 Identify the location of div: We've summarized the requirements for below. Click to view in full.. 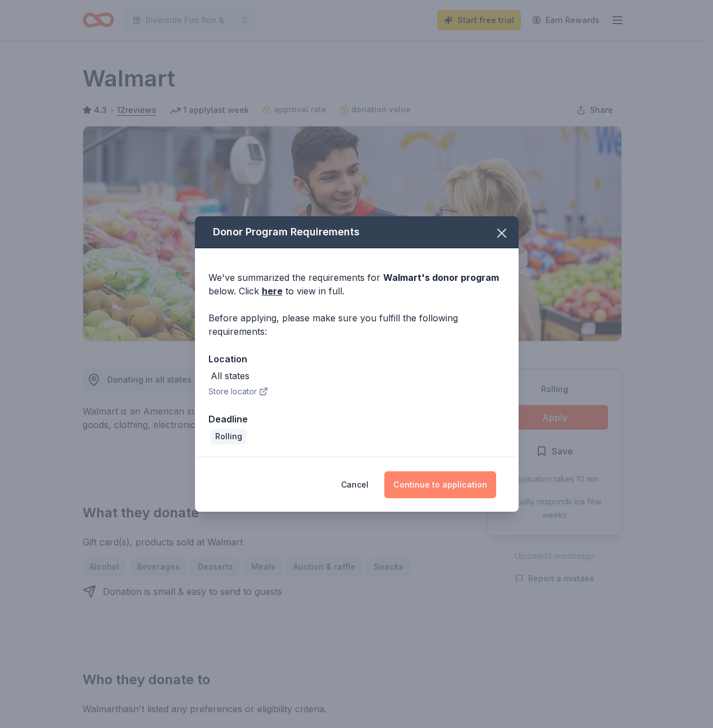
(356, 284).